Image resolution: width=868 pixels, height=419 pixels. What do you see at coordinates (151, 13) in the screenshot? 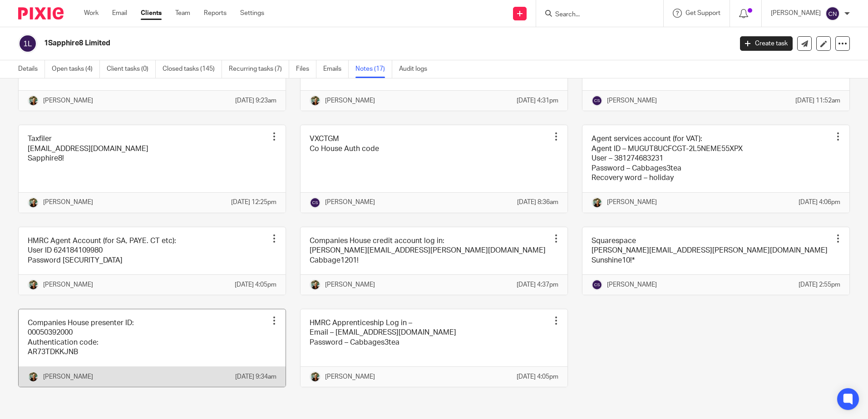
I see `a: Clients` at bounding box center [151, 13].